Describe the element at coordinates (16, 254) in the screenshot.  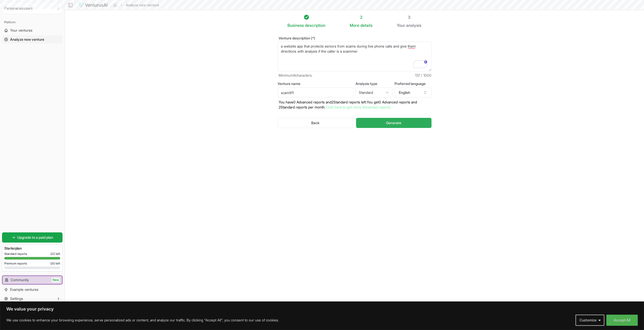
I see `span: Standard reports` at that location.